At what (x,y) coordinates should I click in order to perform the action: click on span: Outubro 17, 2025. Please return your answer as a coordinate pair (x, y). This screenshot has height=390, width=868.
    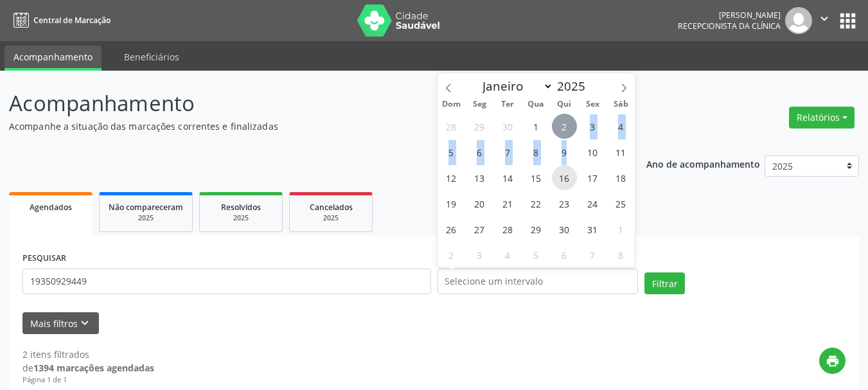
    Looking at the image, I should click on (592, 177).